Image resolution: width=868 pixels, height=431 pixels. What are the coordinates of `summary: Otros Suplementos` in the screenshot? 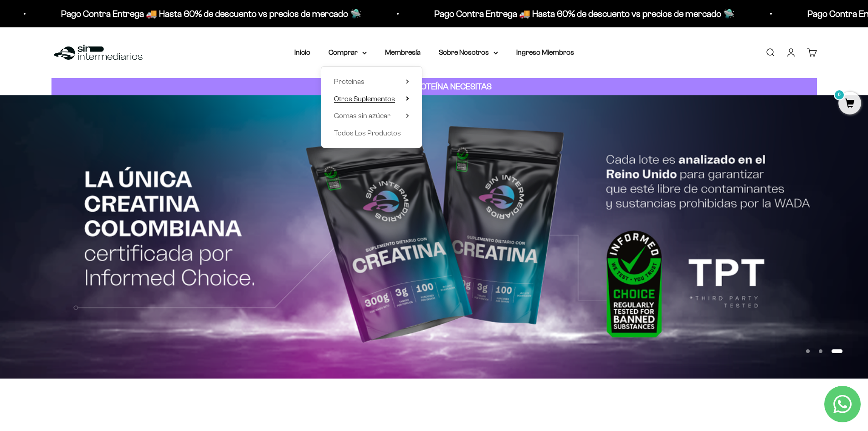 It's located at (371, 99).